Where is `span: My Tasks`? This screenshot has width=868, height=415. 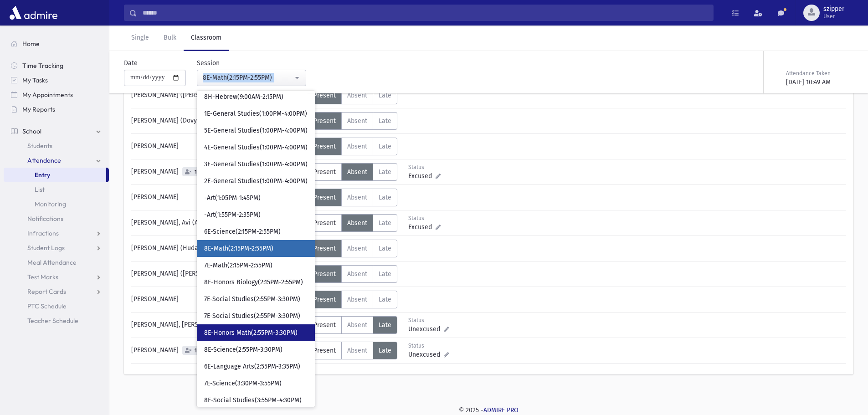
span: My Tasks is located at coordinates (35, 80).